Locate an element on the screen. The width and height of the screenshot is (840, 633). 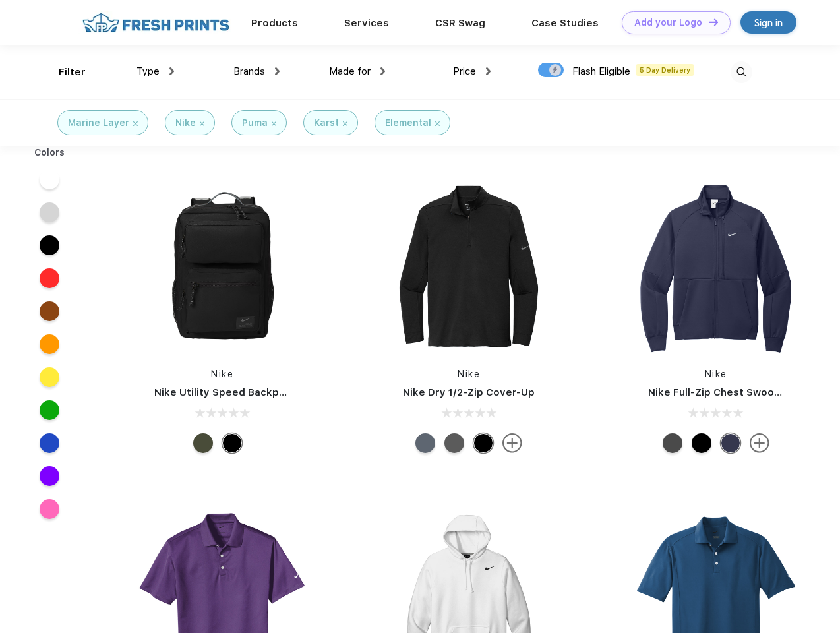
div: Elemental is located at coordinates (408, 123).